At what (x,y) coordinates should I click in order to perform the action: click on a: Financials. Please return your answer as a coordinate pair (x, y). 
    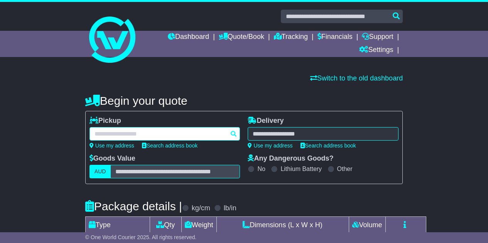
    Looking at the image, I should click on (335, 37).